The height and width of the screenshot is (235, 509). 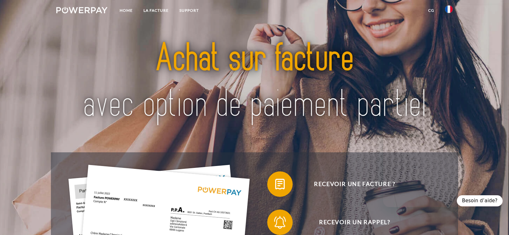 I want to click on button: Recevoir une facture ?, so click(x=350, y=184).